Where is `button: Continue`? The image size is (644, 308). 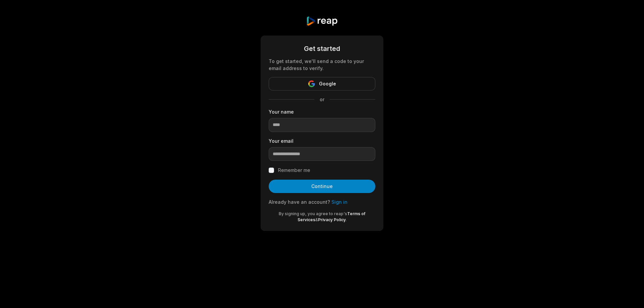 button: Continue is located at coordinates (322, 186).